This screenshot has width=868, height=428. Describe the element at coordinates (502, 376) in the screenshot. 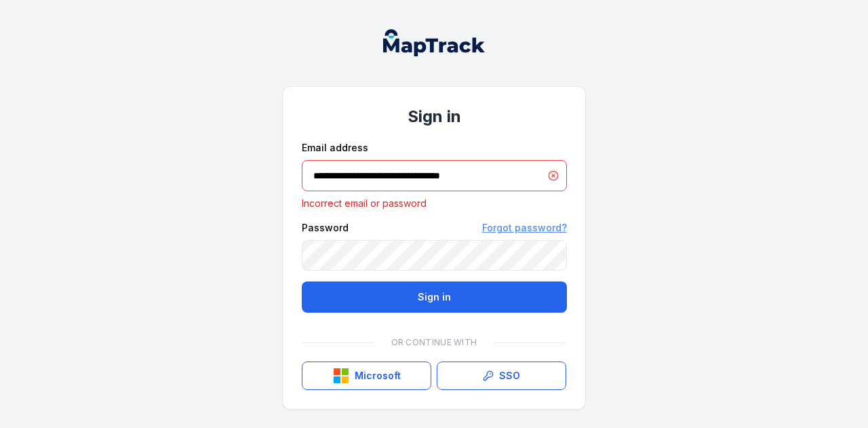

I see `a: SSO` at that location.